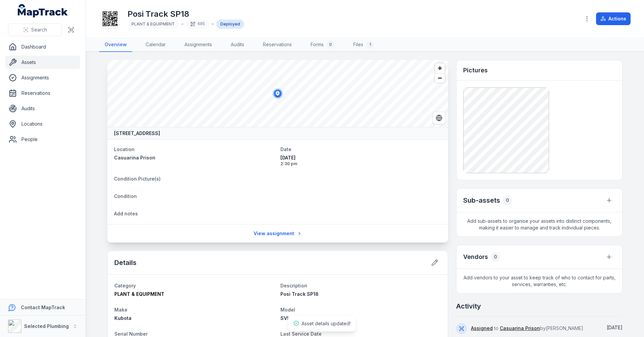 Image resolution: width=644 pixels, height=337 pixels. Describe the element at coordinates (439, 118) in the screenshot. I see `button: Switch to Satellite View` at that location.